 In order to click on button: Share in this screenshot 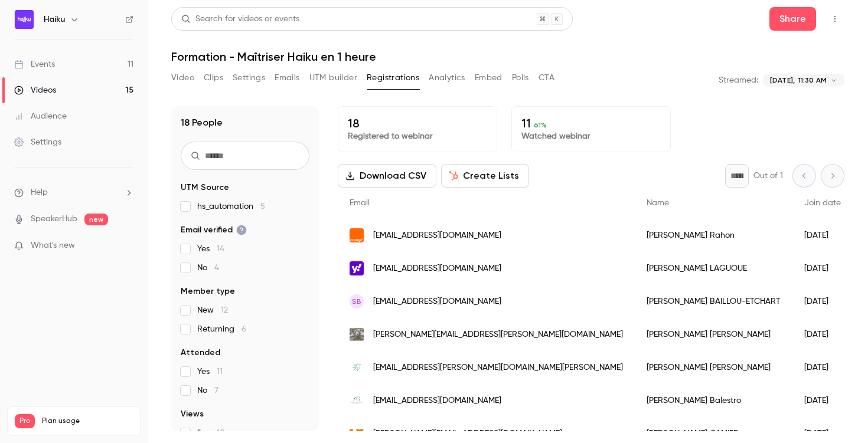, I will do `click(793, 19)`.